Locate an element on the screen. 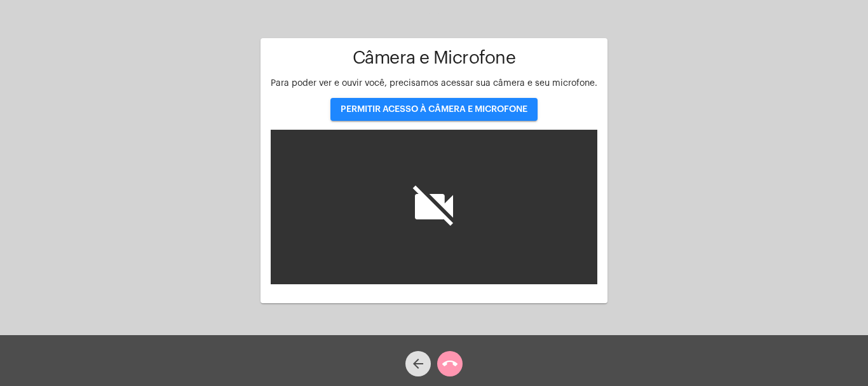  i: videocam_off is located at coordinates (434, 206).